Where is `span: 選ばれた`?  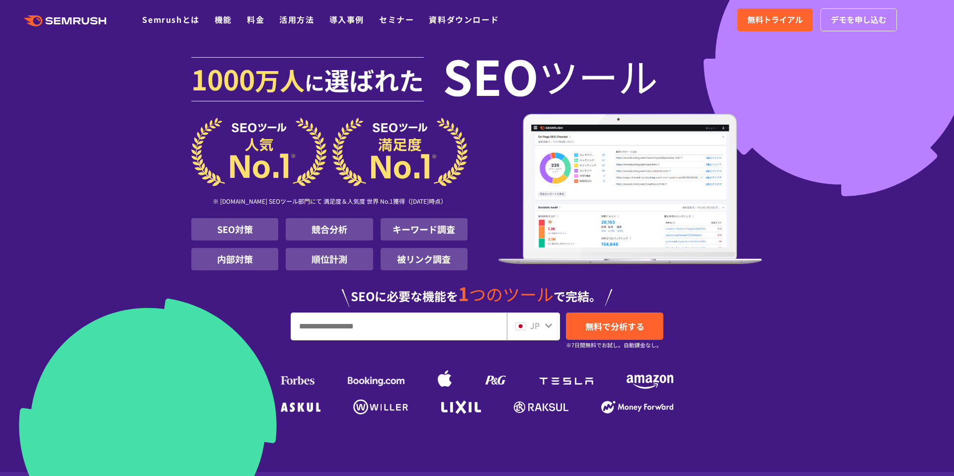
span: 選ばれた is located at coordinates (374, 80).